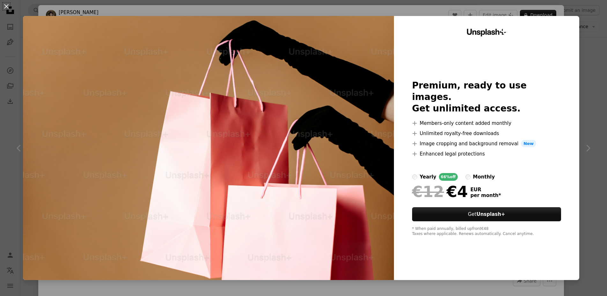  Describe the element at coordinates (491, 214) in the screenshot. I see `strong: Unsplash+` at that location.